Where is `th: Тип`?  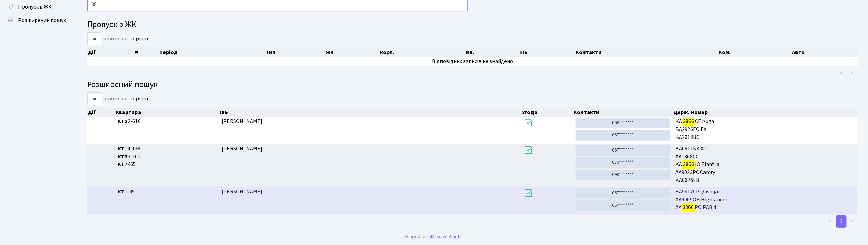 th: Тип is located at coordinates (295, 53).